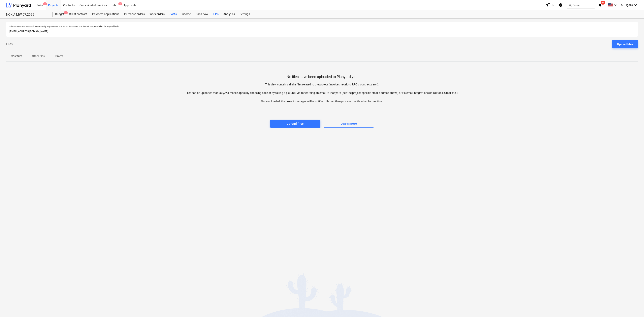 Image resolution: width=644 pixels, height=317 pixels. Describe the element at coordinates (215, 14) in the screenshot. I see `div: Files` at that location.